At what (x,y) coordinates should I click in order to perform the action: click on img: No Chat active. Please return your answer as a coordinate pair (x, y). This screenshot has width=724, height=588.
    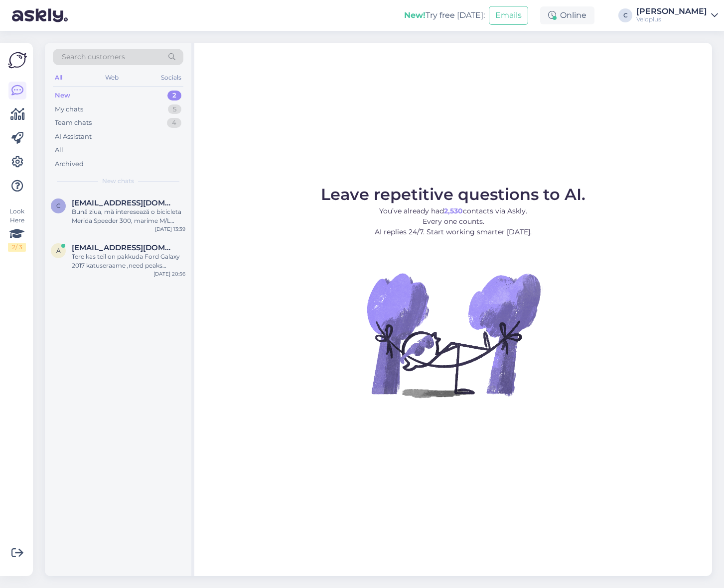
    Looking at the image, I should click on (453, 335).